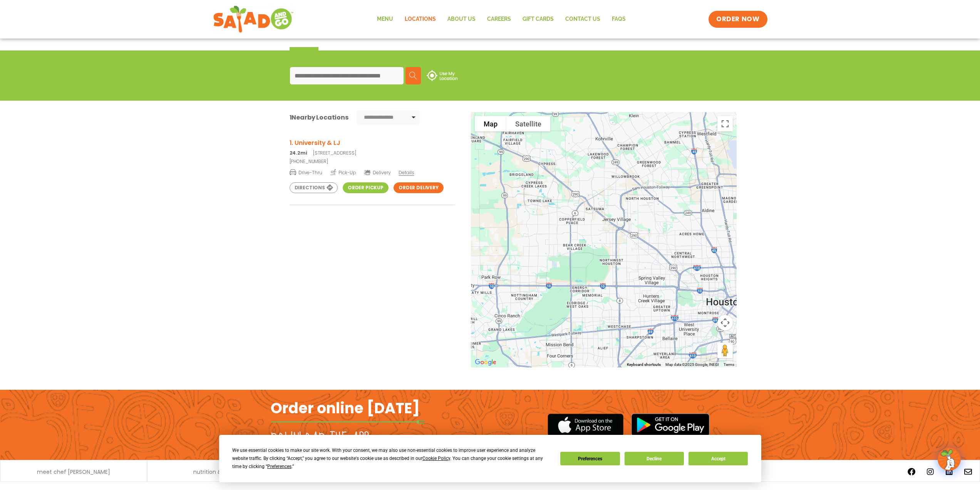 The width and height of the screenshot is (980, 490). What do you see at coordinates (372, 143) in the screenshot?
I see `h3: 1. University & LJ` at bounding box center [372, 143].